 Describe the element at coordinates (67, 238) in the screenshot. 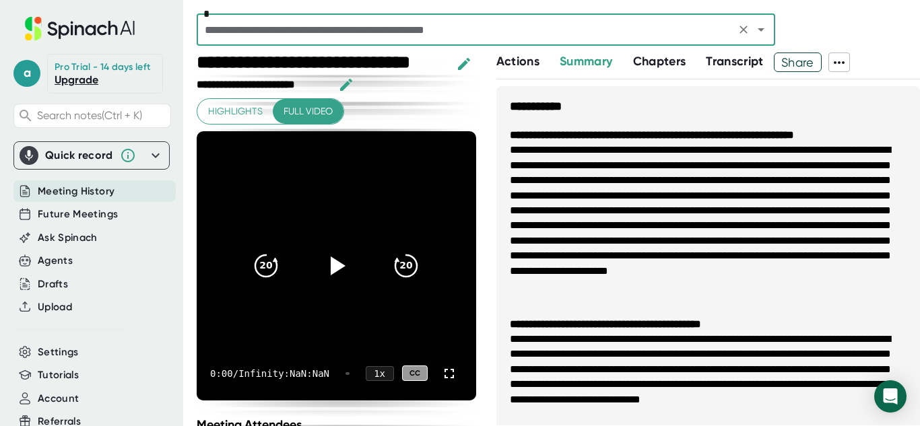

I see `span: Ask Spinach` at that location.